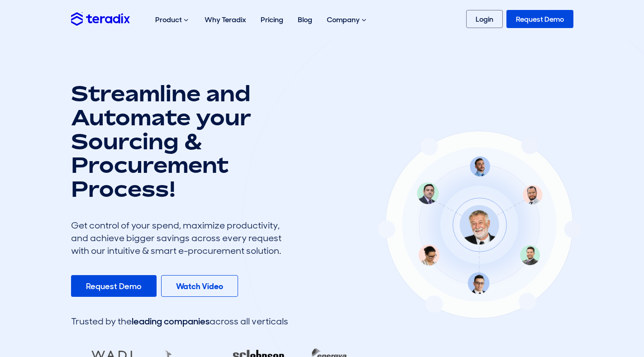 Image resolution: width=644 pixels, height=357 pixels. What do you see at coordinates (172, 20) in the screenshot?
I see `div: Product` at bounding box center [172, 20].